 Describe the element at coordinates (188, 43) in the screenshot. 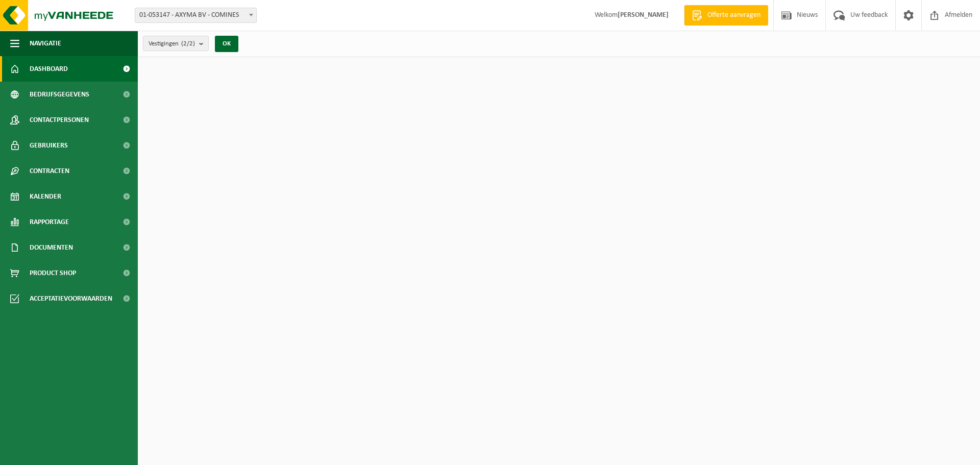

I see `count: (2/2)` at that location.